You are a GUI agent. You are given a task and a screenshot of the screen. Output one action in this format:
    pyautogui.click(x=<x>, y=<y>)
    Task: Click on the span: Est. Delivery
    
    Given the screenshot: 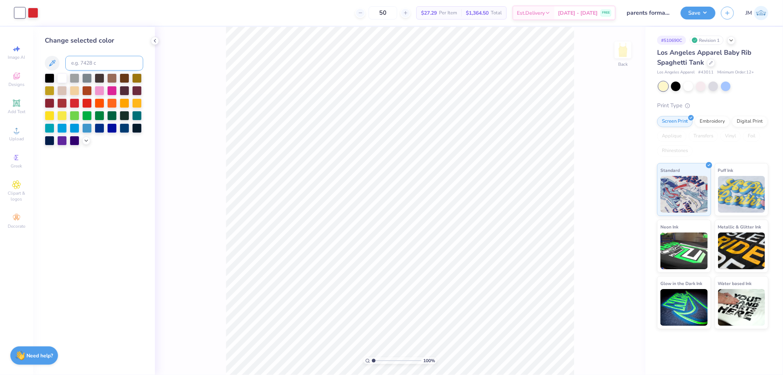 What is the action you would take?
    pyautogui.click(x=531, y=13)
    